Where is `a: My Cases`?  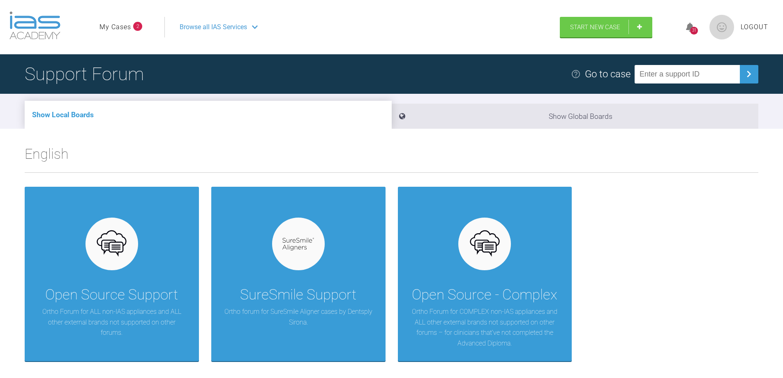
a: My Cases is located at coordinates (115, 27).